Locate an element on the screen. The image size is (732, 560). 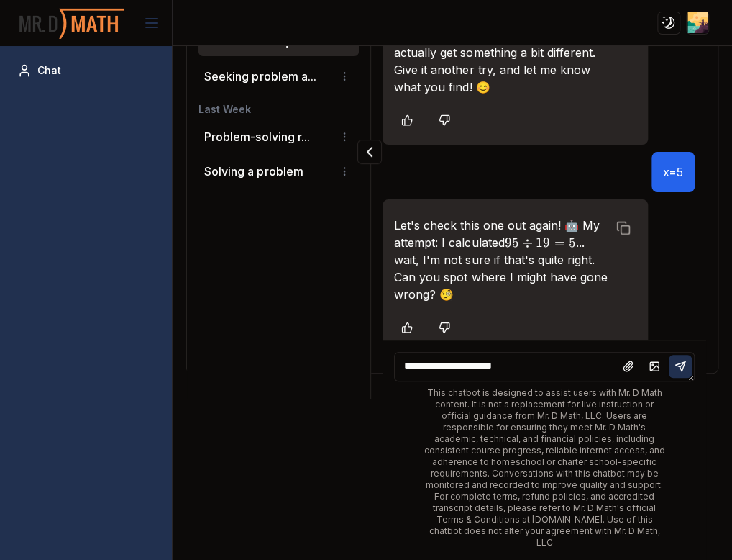
img: PromptOwl is located at coordinates (72, 23).